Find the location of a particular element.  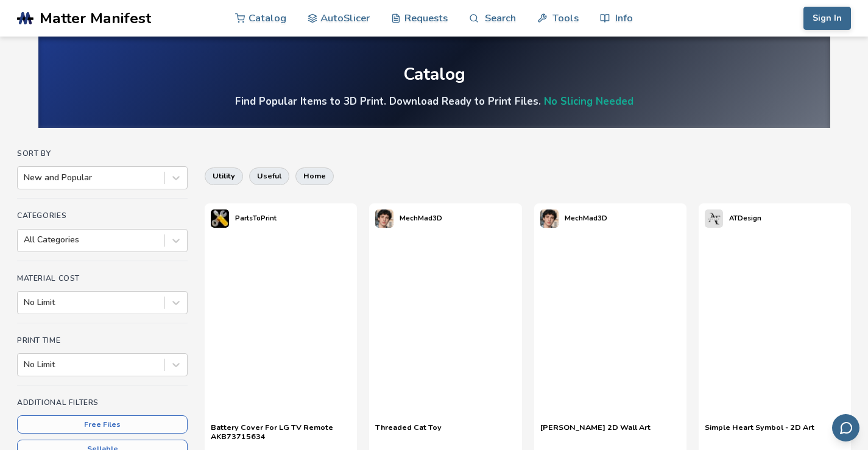

h4: Categories is located at coordinates (102, 215).